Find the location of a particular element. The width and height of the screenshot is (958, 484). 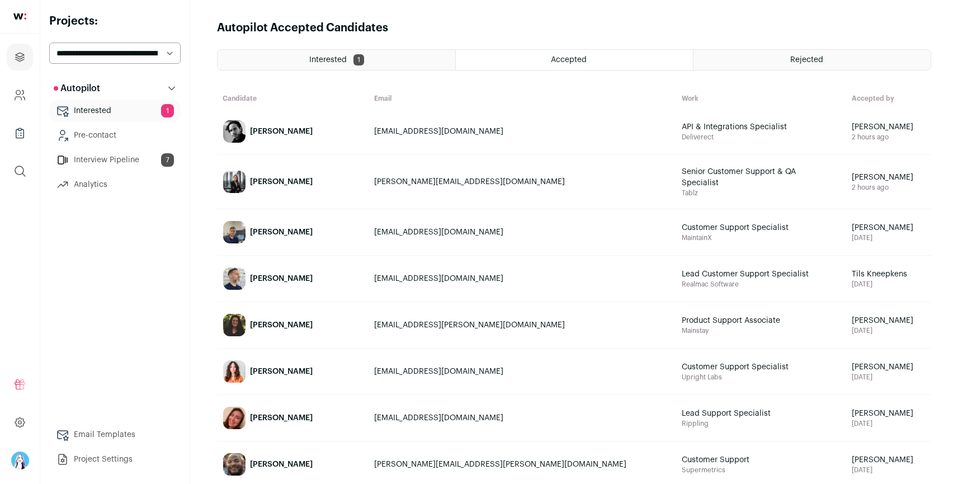

span: Tablz is located at coordinates (761, 193).